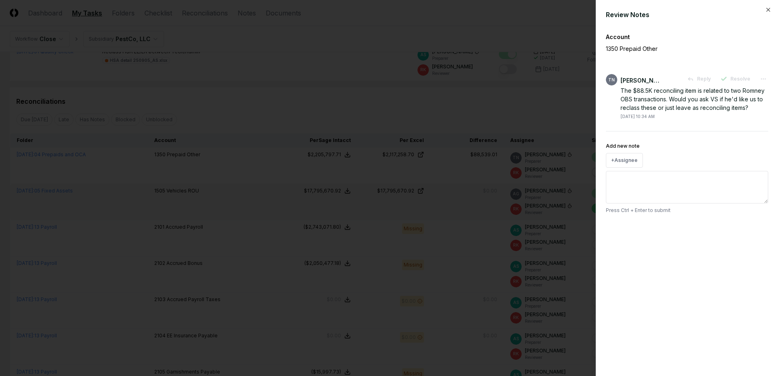 Image resolution: width=778 pixels, height=376 pixels. I want to click on div: Review Notes, so click(686, 15).